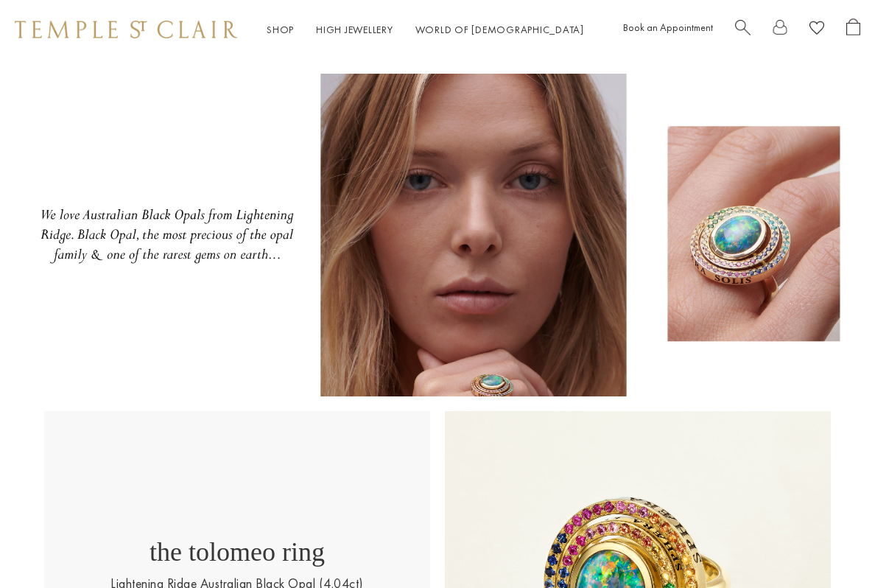 The image size is (875, 588). I want to click on nav: Main navigation, so click(425, 29).